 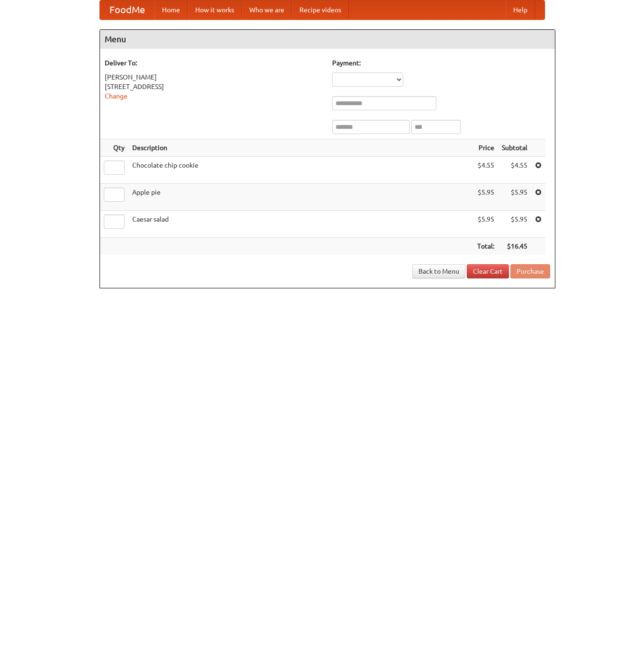 What do you see at coordinates (520, 10) in the screenshot?
I see `a: Help` at bounding box center [520, 10].